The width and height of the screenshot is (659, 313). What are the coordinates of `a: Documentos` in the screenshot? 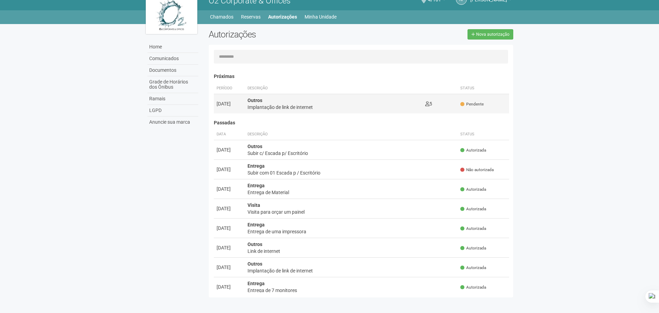 It's located at (173, 70).